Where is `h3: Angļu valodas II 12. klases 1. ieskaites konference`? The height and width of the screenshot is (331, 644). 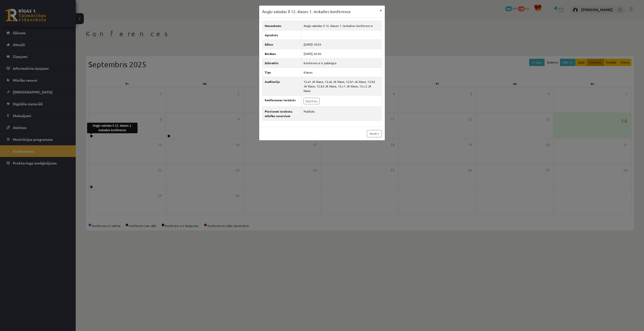 h3: Angļu valodas II 12. klases 1. ieskaites konference is located at coordinates (306, 12).